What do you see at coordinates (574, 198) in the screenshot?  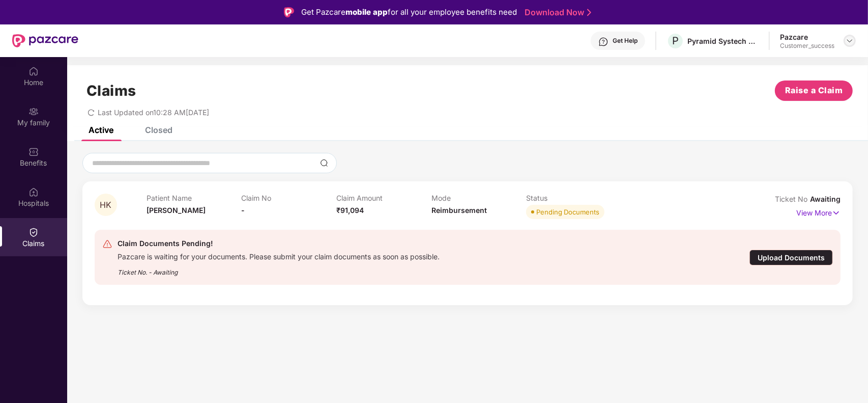 I see `p: Status` at bounding box center [574, 198].